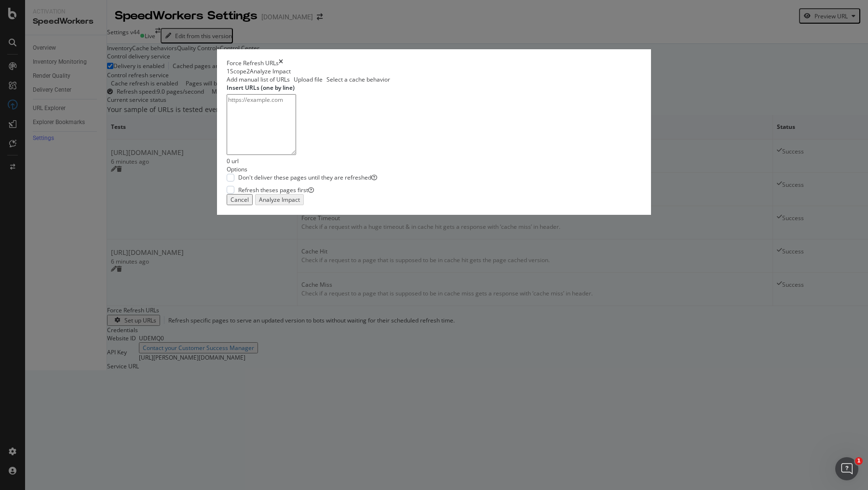 The height and width of the screenshot is (490, 868). What do you see at coordinates (434, 132) in the screenshot?
I see `div: modal` at bounding box center [434, 132].